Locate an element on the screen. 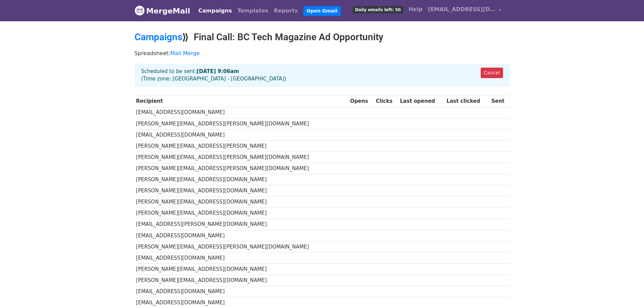 The image size is (644, 308). a: Reports is located at coordinates (286, 11).